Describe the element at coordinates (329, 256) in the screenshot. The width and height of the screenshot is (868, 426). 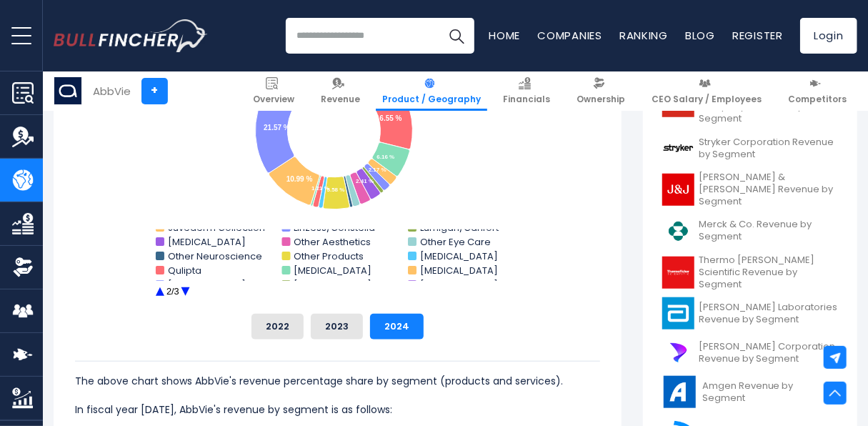
I see `text: Other Products` at that location.